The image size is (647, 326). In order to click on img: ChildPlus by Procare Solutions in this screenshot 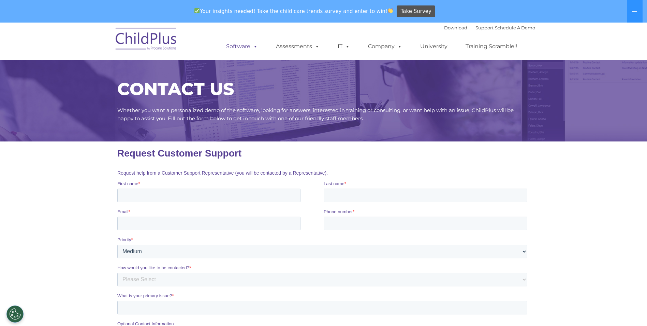, I will do `click(146, 40)`.